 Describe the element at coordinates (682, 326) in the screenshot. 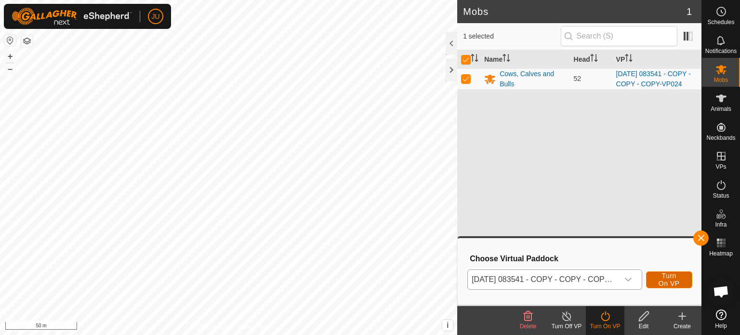

I see `div: Create` at that location.